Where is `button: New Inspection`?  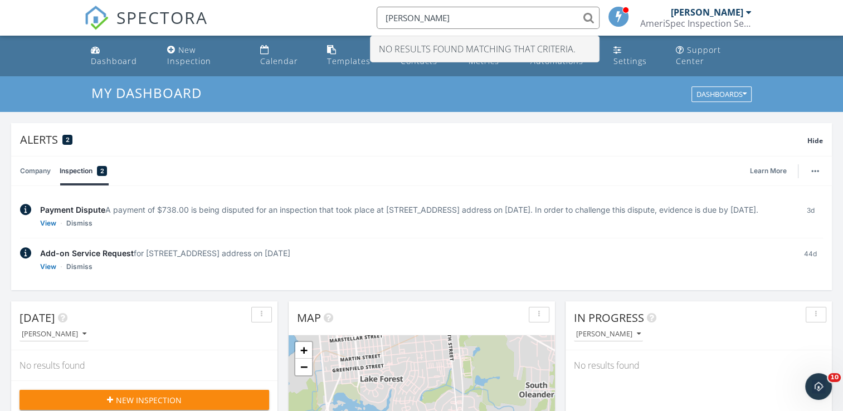 button: New Inspection is located at coordinates (144, 400).